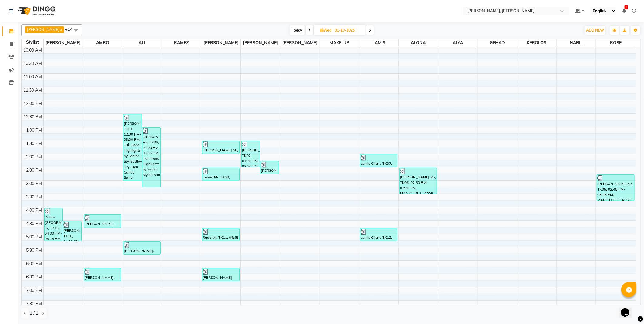  What do you see at coordinates (339, 43) in the screenshot?
I see `span: MAKE-UP` at bounding box center [339, 43].